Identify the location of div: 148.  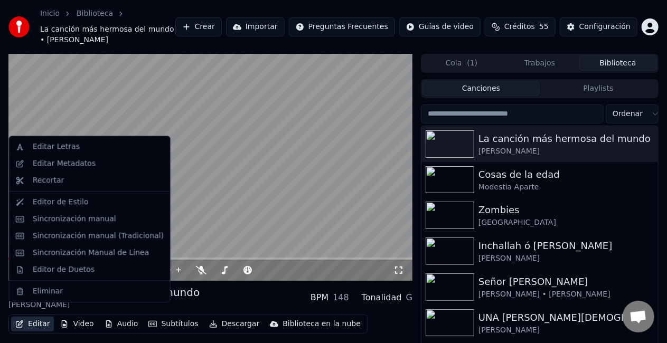
(341, 298).